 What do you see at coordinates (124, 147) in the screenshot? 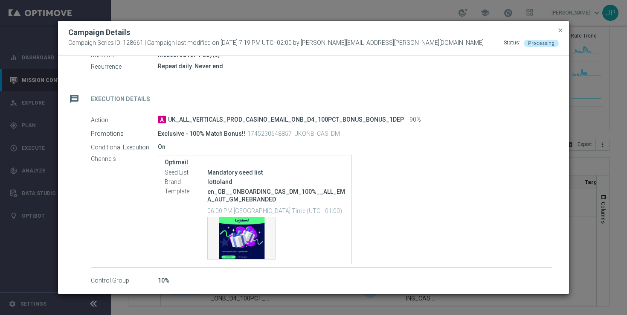
I see `label: Conditional Execution` at bounding box center [124, 147].